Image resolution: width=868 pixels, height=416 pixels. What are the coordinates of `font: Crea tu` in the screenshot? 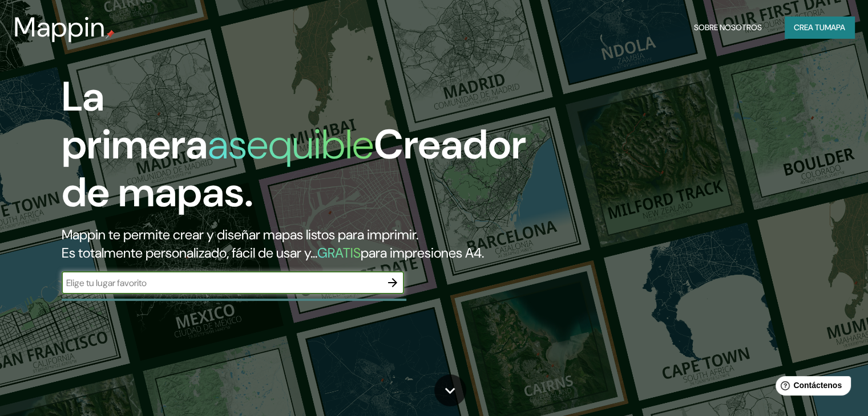 It's located at (809, 27).